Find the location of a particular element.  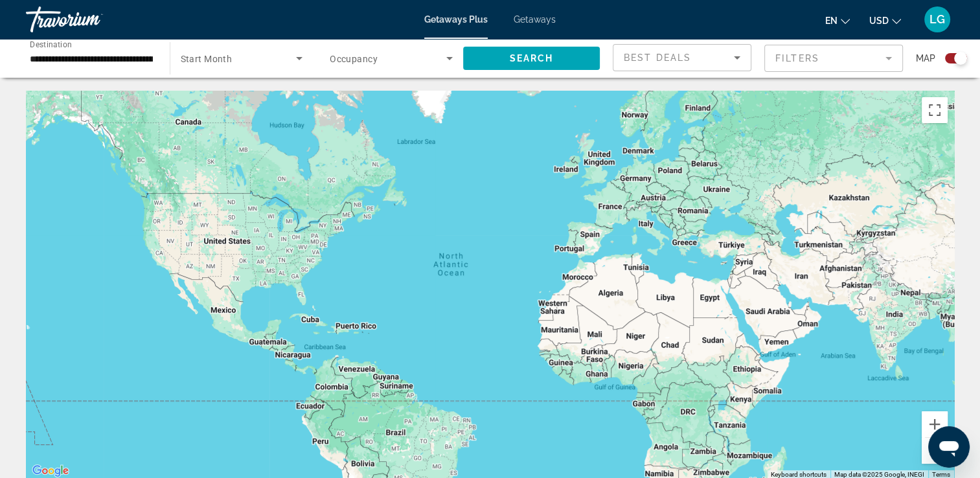

span: en is located at coordinates (831, 20).